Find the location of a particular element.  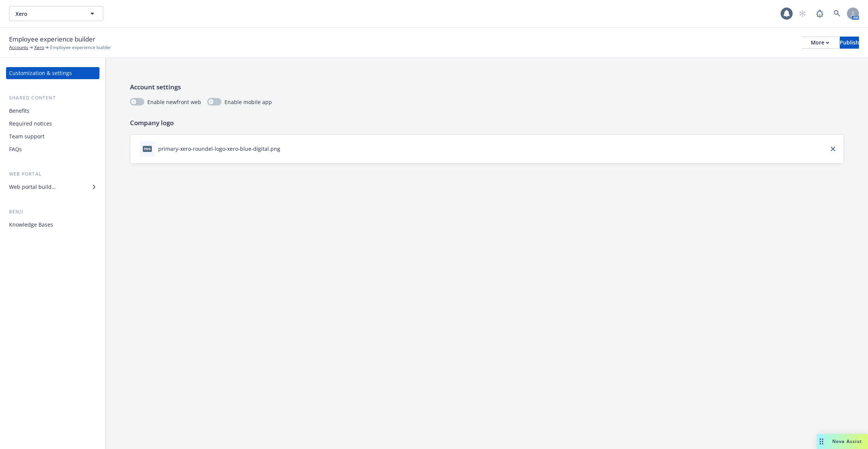

a: Report a Bug is located at coordinates (820, 13).